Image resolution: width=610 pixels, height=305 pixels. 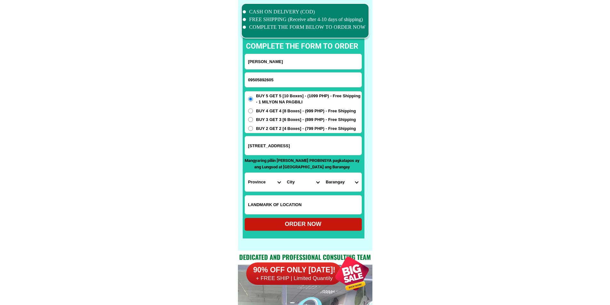 I want to click on span: BUY 2 GET 2 [4 Boxes] - (799 PHP) - Free Shipping, so click(x=306, y=129).